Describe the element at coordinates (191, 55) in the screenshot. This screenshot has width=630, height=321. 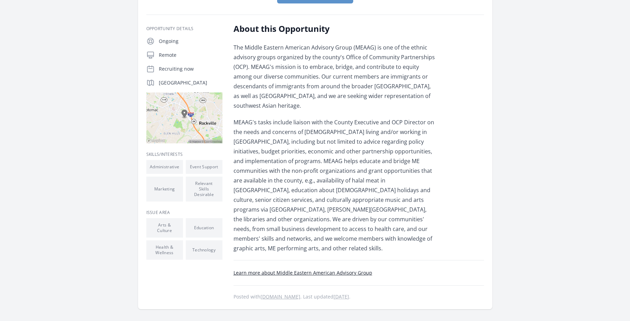
I see `p: Remote` at that location.